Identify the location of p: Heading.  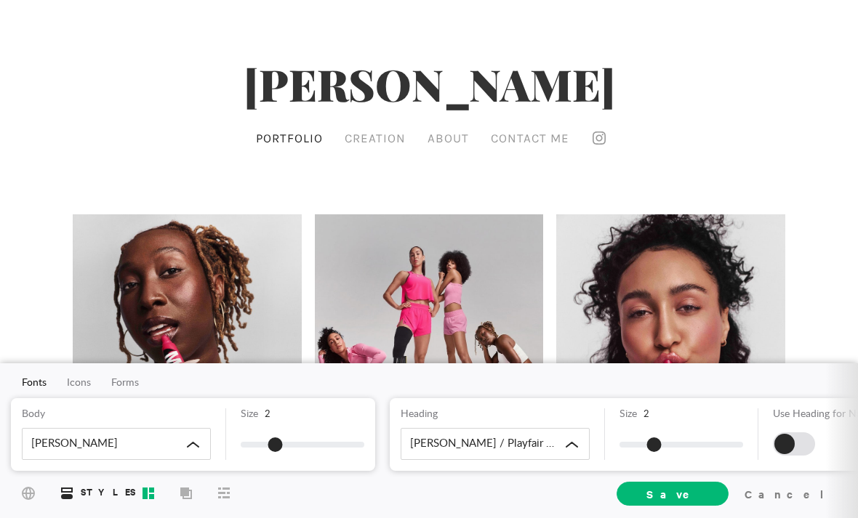
(495, 414).